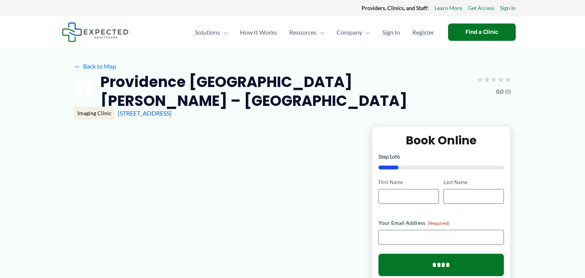 This screenshot has width=585, height=278. Describe the element at coordinates (258, 32) in the screenshot. I see `span: How It Works` at that location.